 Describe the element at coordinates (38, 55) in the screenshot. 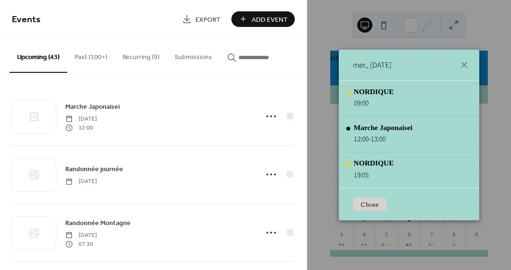

I see `button: Upcoming (43)` at that location.